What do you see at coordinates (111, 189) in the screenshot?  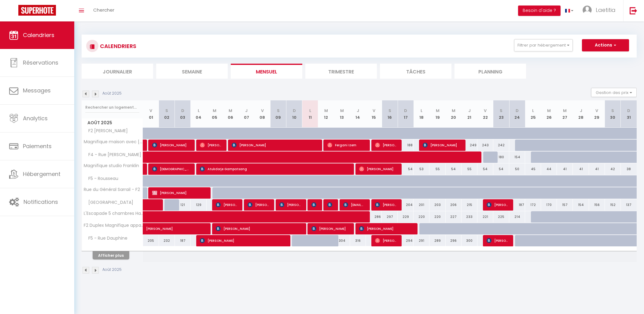 I see `span: Rue du Général Sarrail - F2` at bounding box center [111, 189].